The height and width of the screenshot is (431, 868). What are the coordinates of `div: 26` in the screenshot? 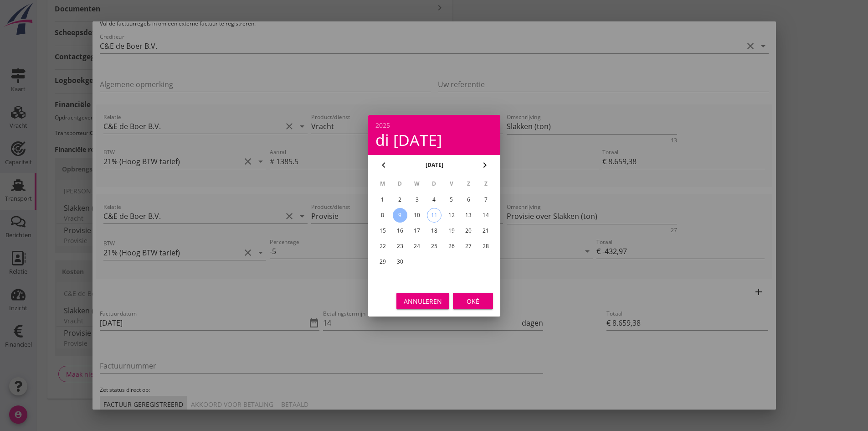 It's located at (451, 246).